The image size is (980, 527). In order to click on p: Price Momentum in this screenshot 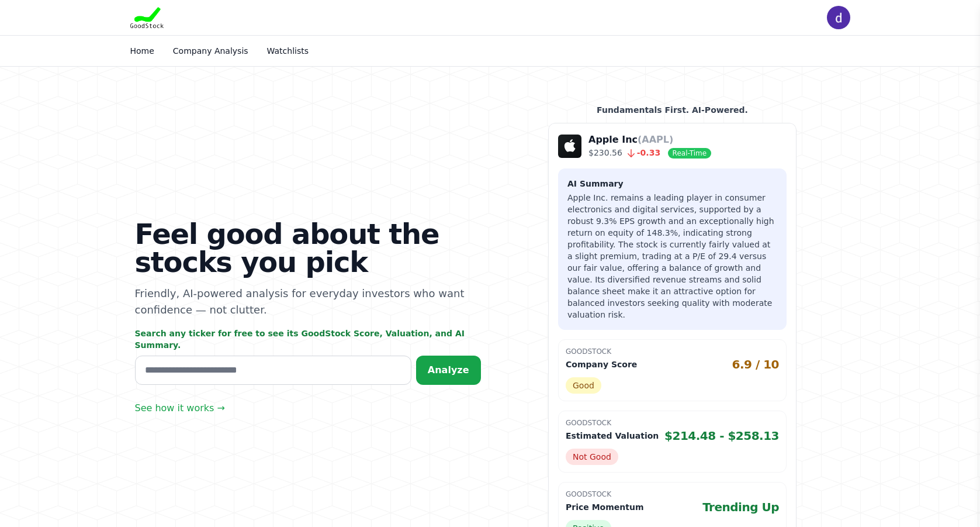, I will do `click(604, 507)`.